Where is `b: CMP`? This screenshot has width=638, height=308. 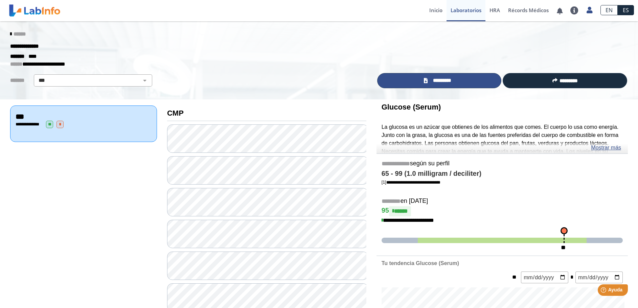 b: CMP is located at coordinates (175, 113).